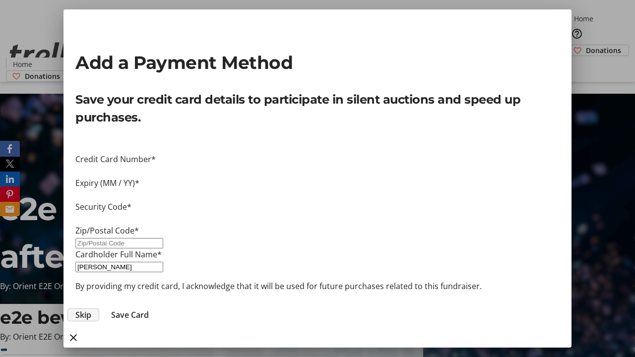  What do you see at coordinates (83, 315) in the screenshot?
I see `button: Skip` at bounding box center [83, 315].